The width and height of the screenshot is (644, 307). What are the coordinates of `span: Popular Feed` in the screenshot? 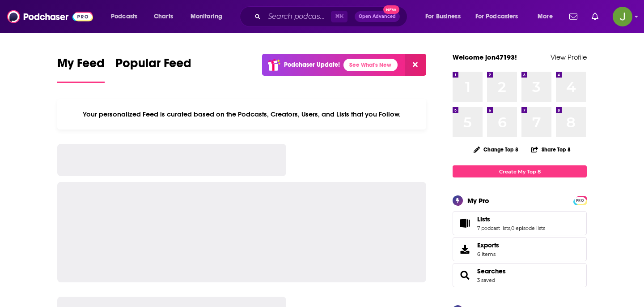 It's located at (154, 66).